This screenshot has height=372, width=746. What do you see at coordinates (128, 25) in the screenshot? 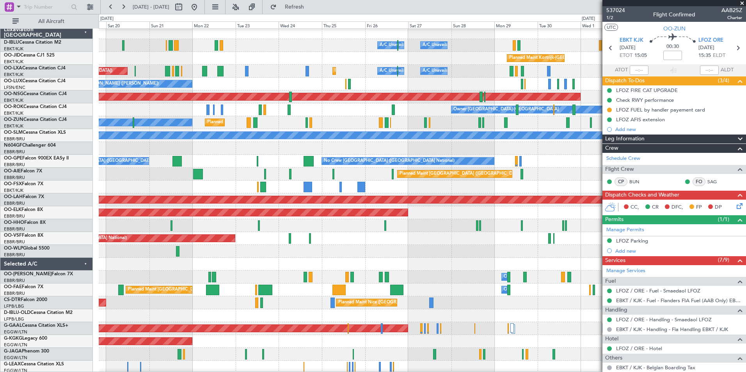
I see `div: Sat 20` at bounding box center [128, 25].